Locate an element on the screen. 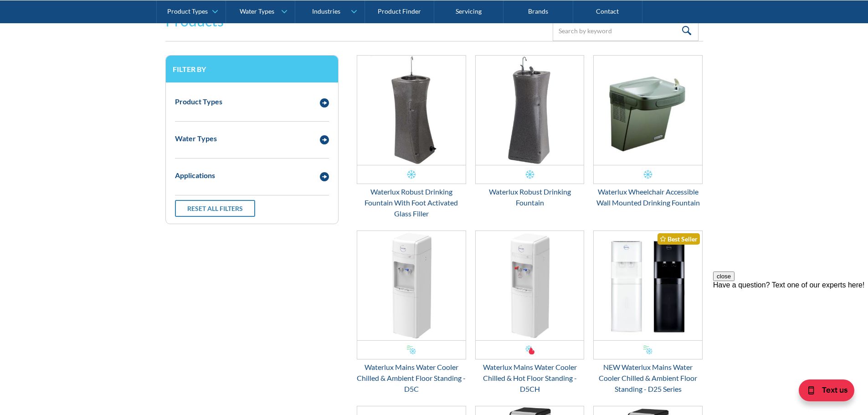  img: Waterlux Mains Water Cooler Chilled & Ambient Floor Standing - D5C is located at coordinates (411, 286).